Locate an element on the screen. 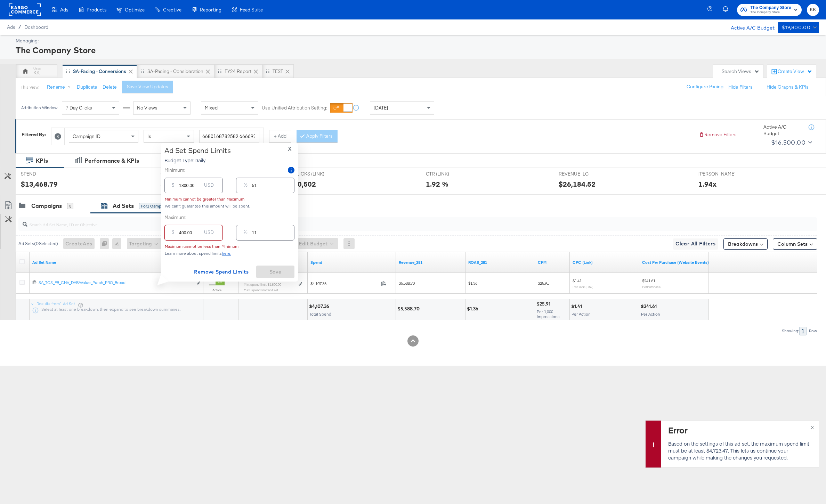 This screenshot has width=826, height=504. span: $1.41 is located at coordinates (577, 280).